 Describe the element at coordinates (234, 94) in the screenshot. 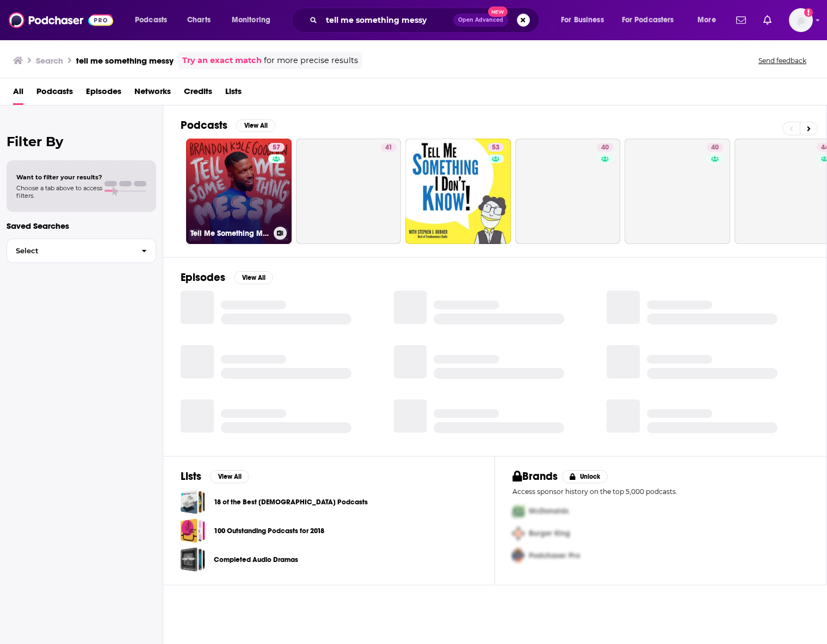

I see `a: Lists` at that location.